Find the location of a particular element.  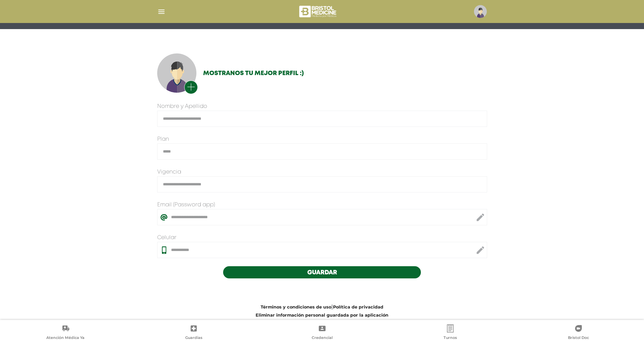

img: Cober_menu-lines-white.svg is located at coordinates (161, 12).